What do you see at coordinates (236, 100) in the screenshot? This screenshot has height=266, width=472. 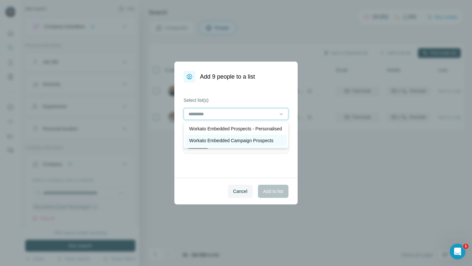 I see `label: Select list(s)` at bounding box center [236, 100].